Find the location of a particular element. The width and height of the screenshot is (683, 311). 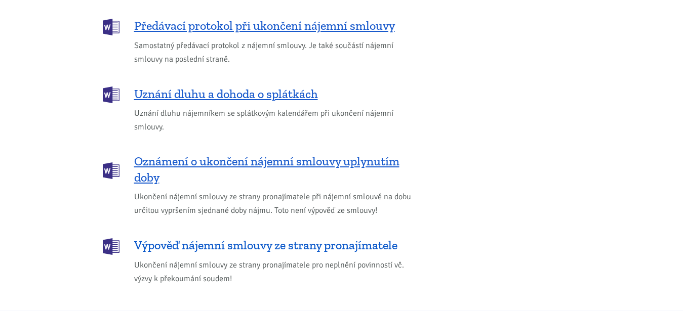

span: Předávací protokol při ukončení nájemní smlouvy is located at coordinates (264, 26).